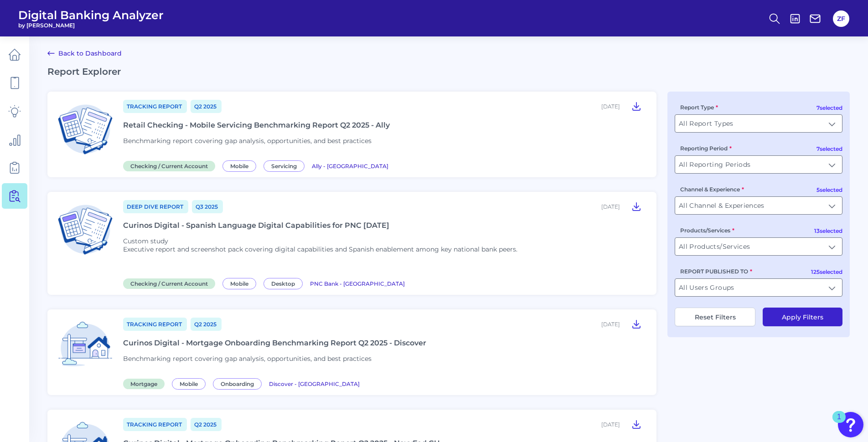 The width and height of the screenshot is (868, 442). Describe the element at coordinates (207, 206) in the screenshot. I see `a: Q3 2025` at that location.